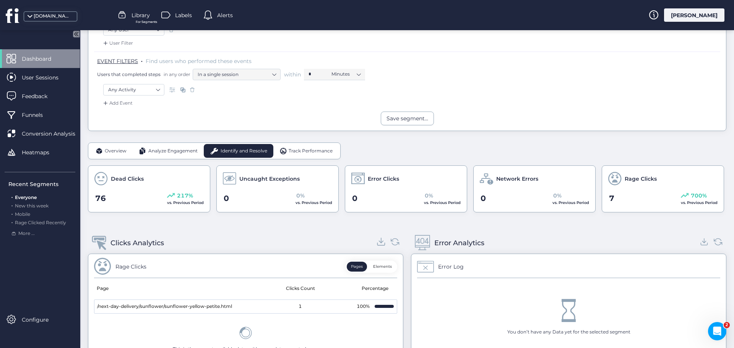  I want to click on div: Rage Clicks, so click(131, 267).